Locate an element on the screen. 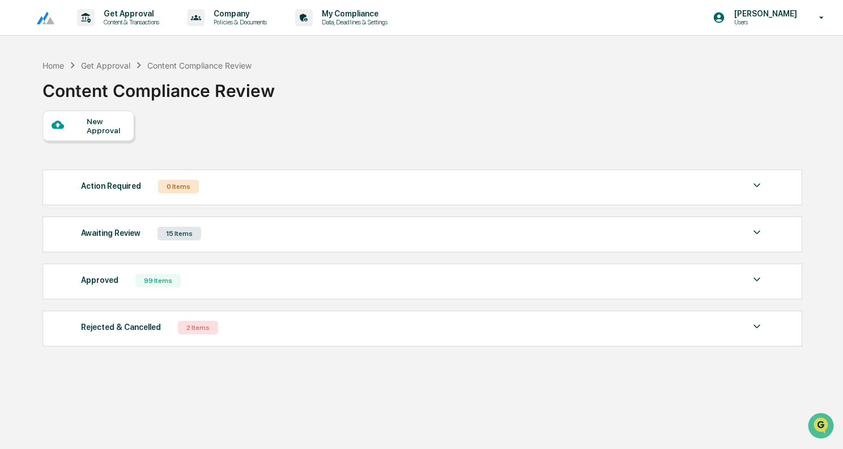 Image resolution: width=843 pixels, height=449 pixels. a: 🖐️Preclearance is located at coordinates (42, 148).